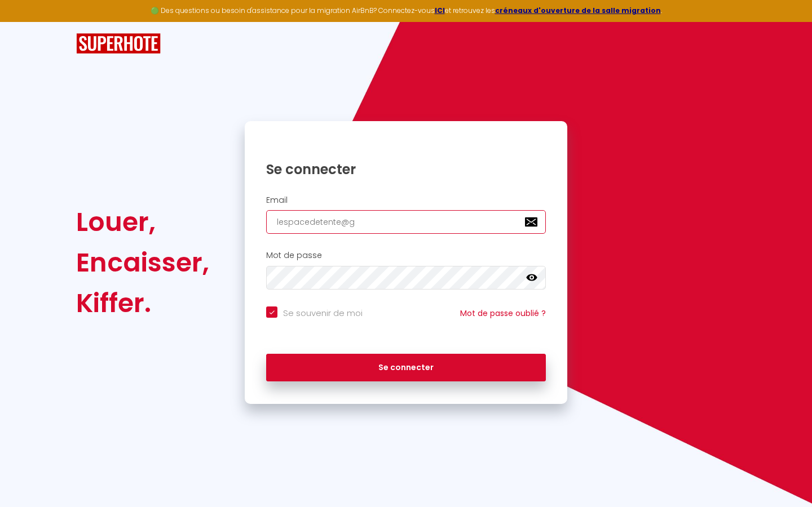  I want to click on button: Se connecter, so click(406, 369).